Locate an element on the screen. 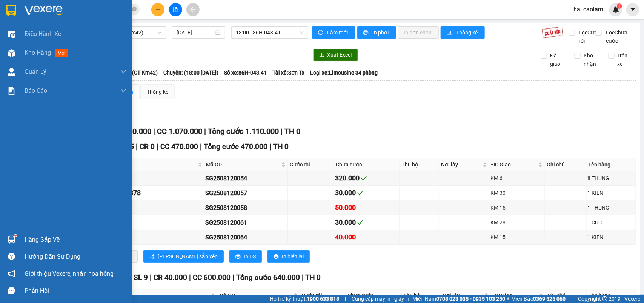 The width and height of the screenshot is (644, 303). button: plus is located at coordinates (158, 9).